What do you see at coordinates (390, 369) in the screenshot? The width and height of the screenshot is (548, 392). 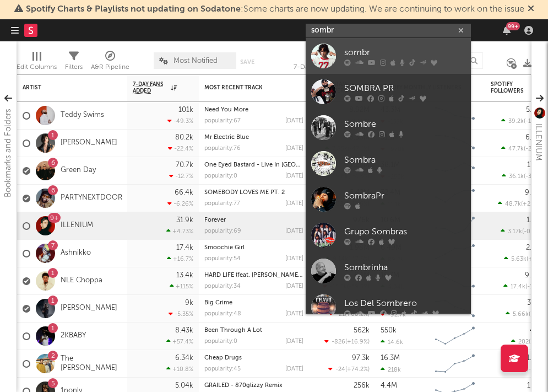 I see `div: 218k` at bounding box center [390, 369].